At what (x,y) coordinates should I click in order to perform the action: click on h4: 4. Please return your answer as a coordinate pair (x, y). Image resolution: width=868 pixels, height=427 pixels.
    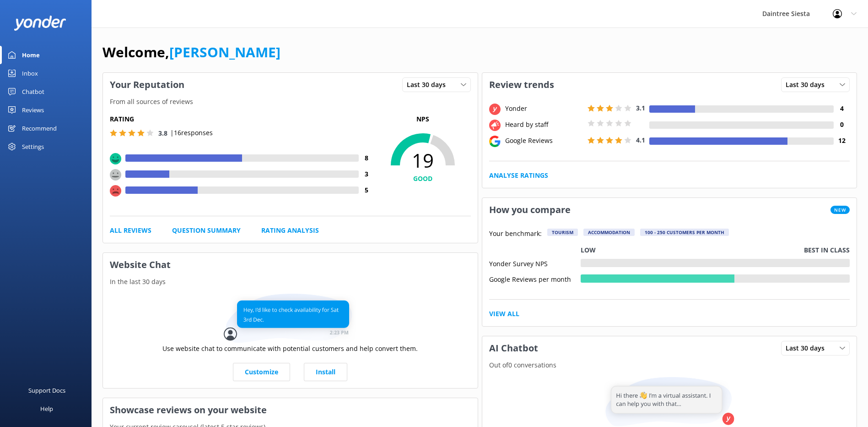
    Looking at the image, I should click on (842, 109).